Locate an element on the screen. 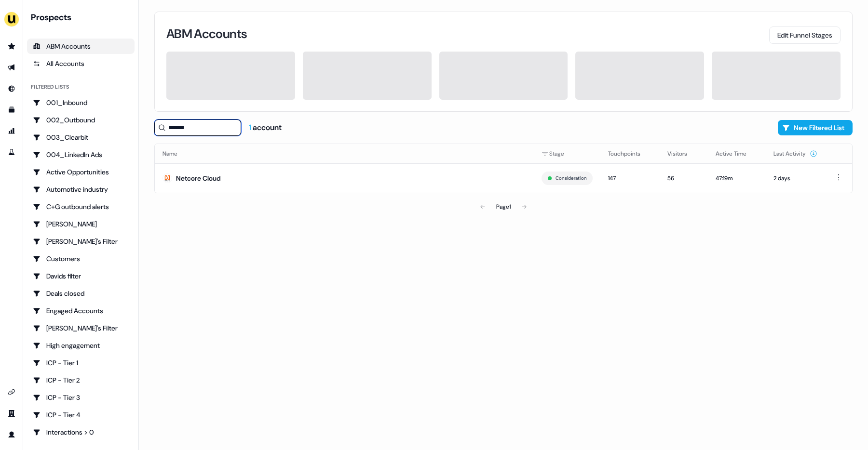 The image size is (868, 450). div: 004_LinkedIn Ads is located at coordinates (81, 155).